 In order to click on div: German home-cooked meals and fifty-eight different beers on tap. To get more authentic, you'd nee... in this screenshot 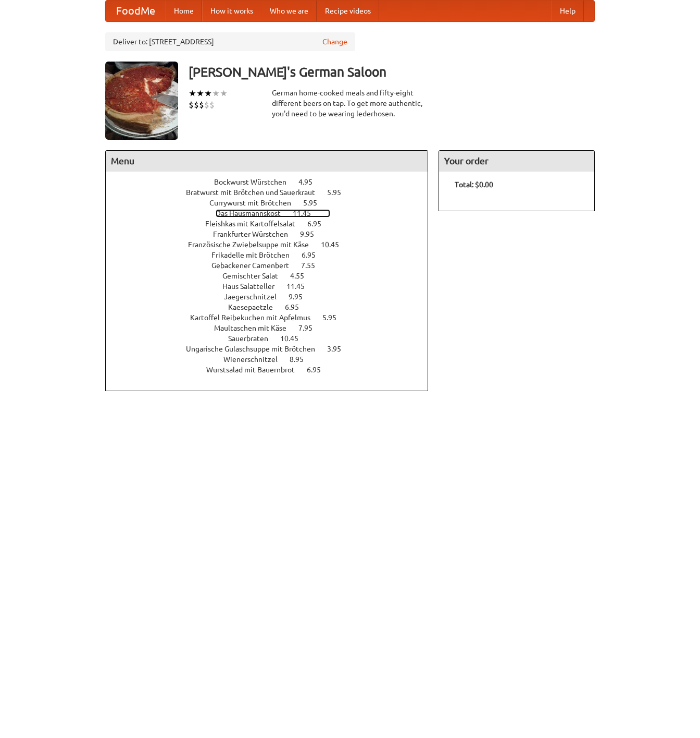, I will do `click(350, 103)`.